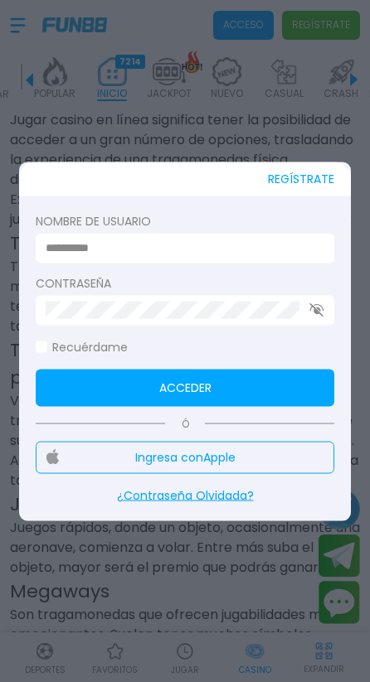 This screenshot has height=682, width=370. I want to click on p: Ó, so click(185, 424).